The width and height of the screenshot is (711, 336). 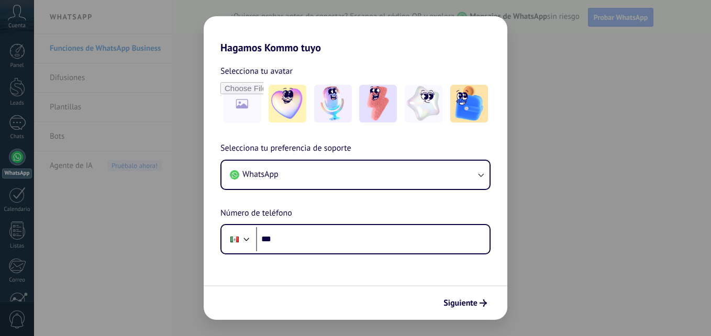 What do you see at coordinates (257, 71) in the screenshot?
I see `span: Selecciona tu avatar` at bounding box center [257, 71].